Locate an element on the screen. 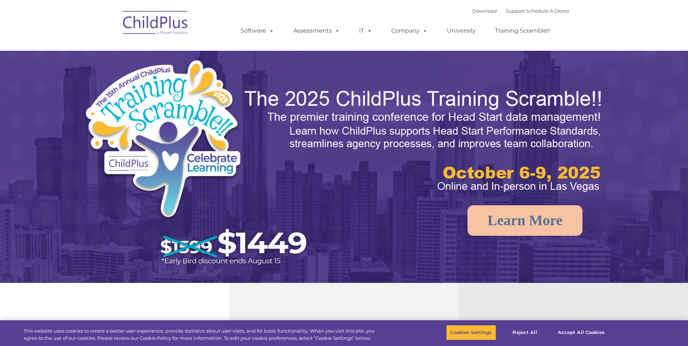 This screenshot has width=688, height=346. a: Training Scramble!! is located at coordinates (523, 31).